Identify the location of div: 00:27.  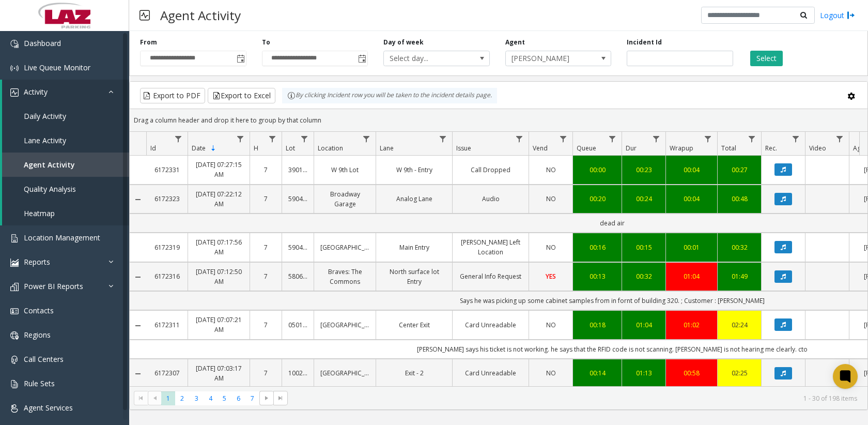
(740, 170).